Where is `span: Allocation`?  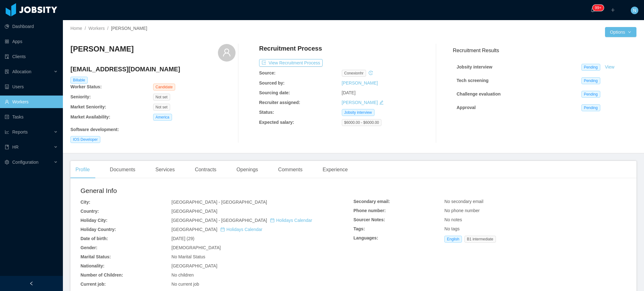
span: Allocation is located at coordinates (22, 72).